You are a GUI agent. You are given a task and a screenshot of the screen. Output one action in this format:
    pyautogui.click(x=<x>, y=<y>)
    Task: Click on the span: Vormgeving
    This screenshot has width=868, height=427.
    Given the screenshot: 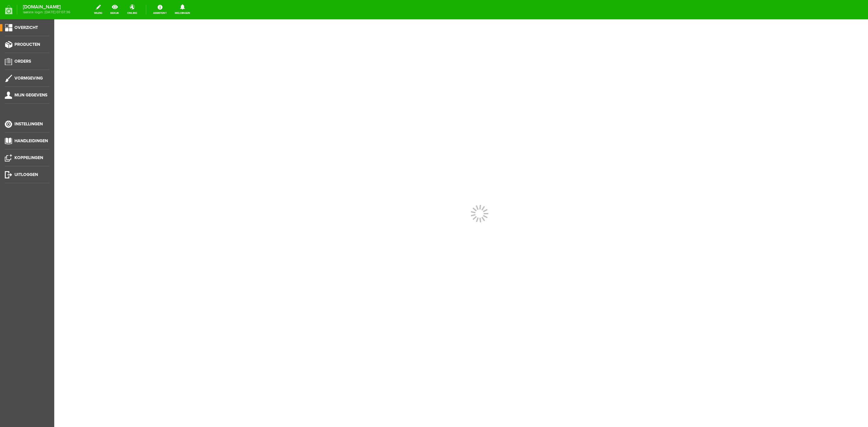 What is the action you would take?
    pyautogui.click(x=28, y=78)
    